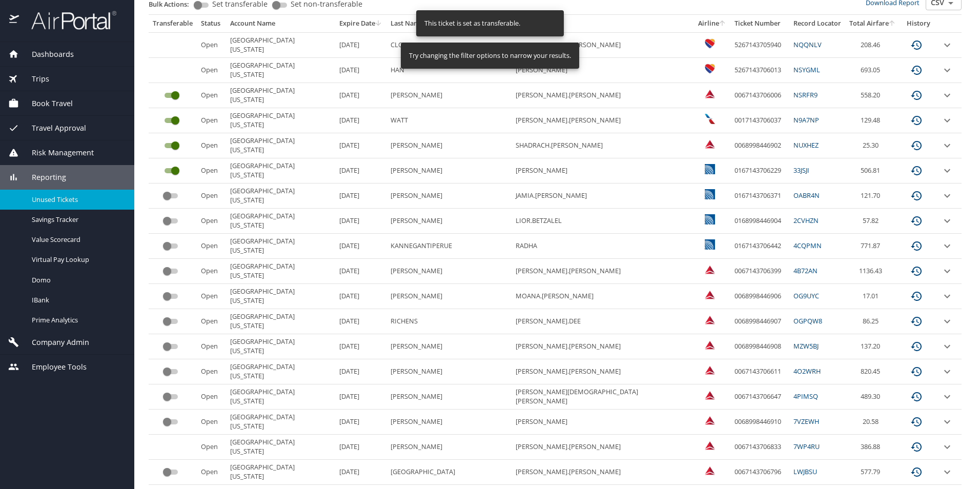  What do you see at coordinates (449, 23) in the screenshot?
I see `th: Last Name` at bounding box center [449, 23].